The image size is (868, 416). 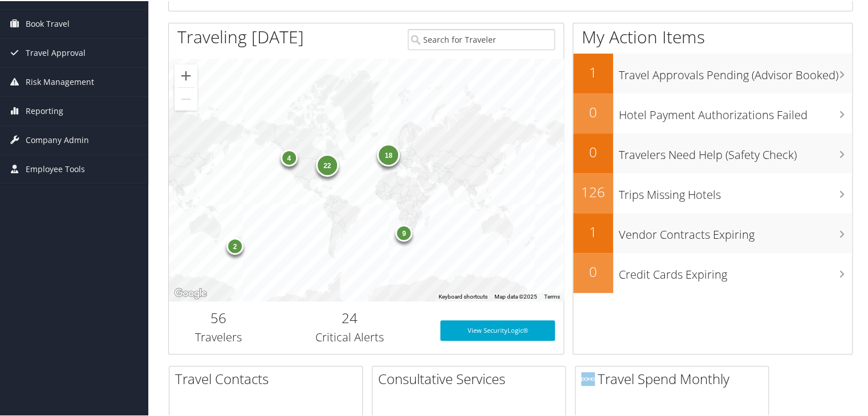 What do you see at coordinates (190, 293) in the screenshot?
I see `a: Open this area in Google Maps (opens a new window)` at bounding box center [190, 293].